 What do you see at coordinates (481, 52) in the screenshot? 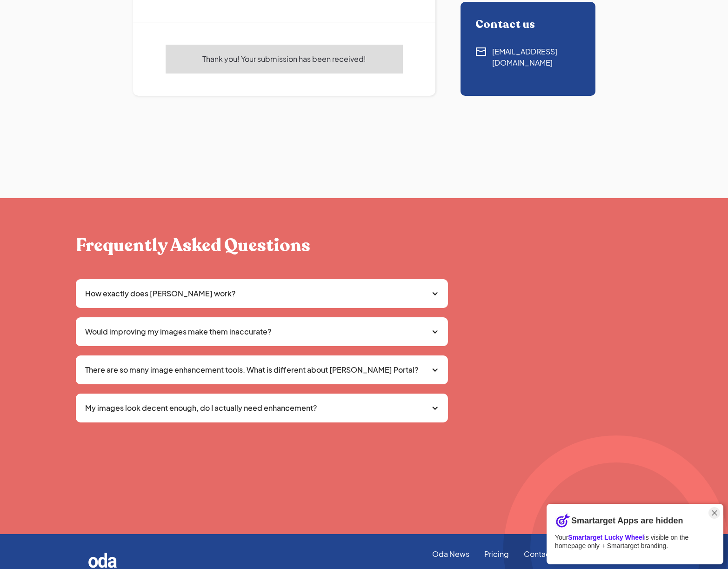
I see `img: Contact using email` at bounding box center [481, 52].